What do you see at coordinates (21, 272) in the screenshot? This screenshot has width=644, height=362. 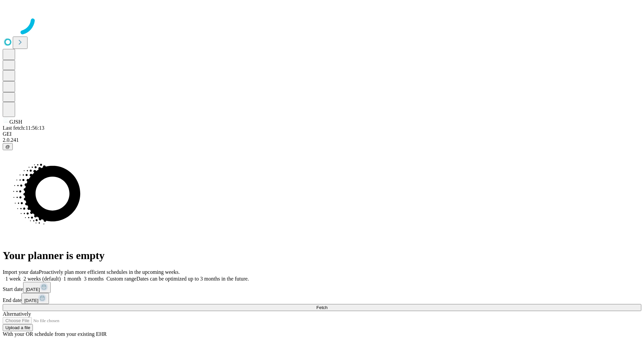 I see `span: Import your data` at bounding box center [21, 272].